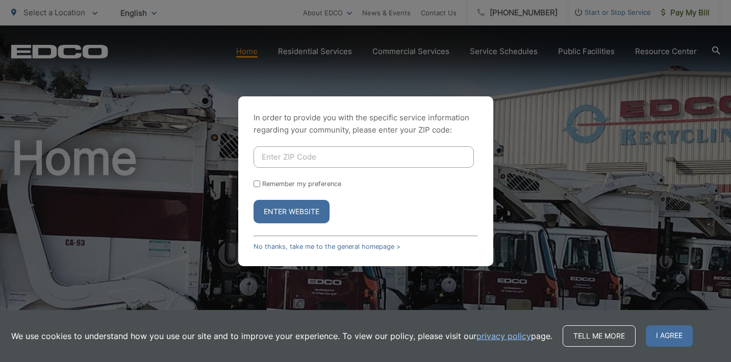 The height and width of the screenshot is (362, 731). Describe the element at coordinates (302, 184) in the screenshot. I see `label: Remember my preference` at that location.